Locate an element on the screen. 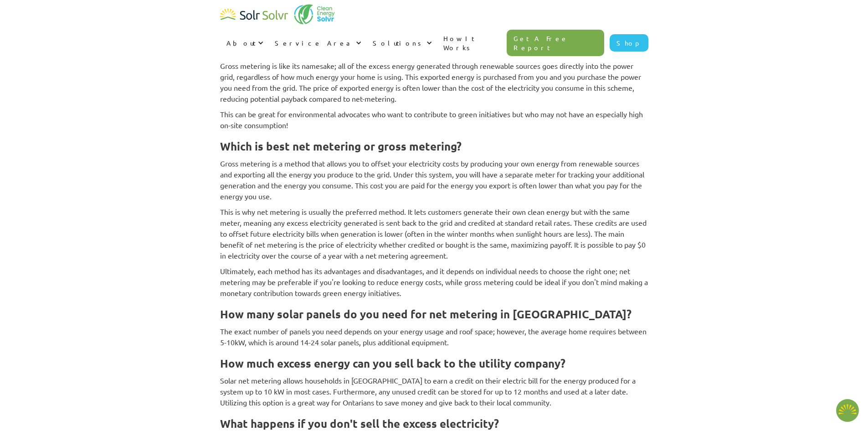 Image resolution: width=868 pixels, height=431 pixels. strong: What happens if you don't sell the excess electricity? is located at coordinates (359, 424).